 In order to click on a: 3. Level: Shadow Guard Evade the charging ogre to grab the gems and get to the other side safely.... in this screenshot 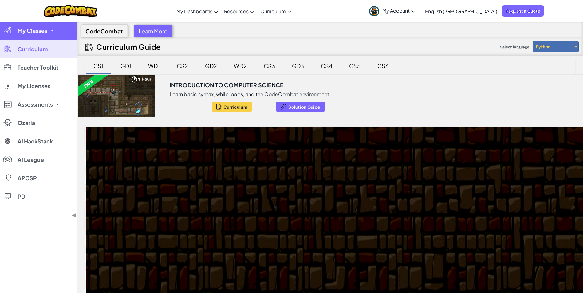, I will do `click(268, 171)`.